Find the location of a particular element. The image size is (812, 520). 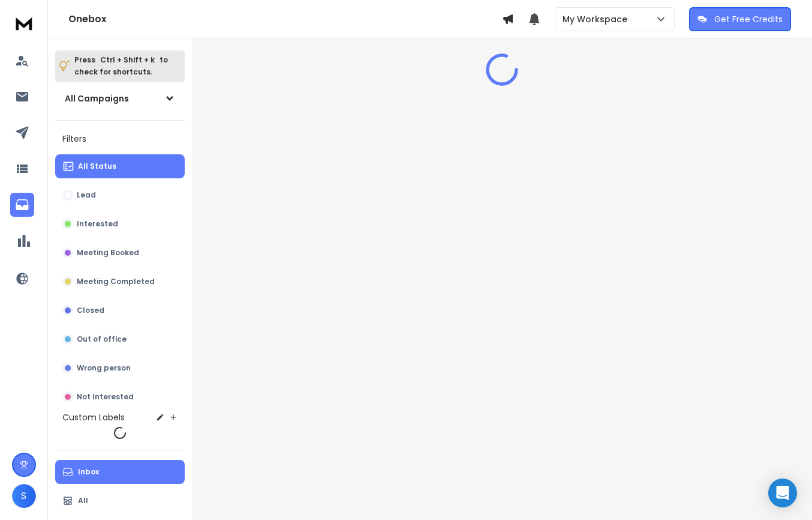

p: All is located at coordinates (83, 501).